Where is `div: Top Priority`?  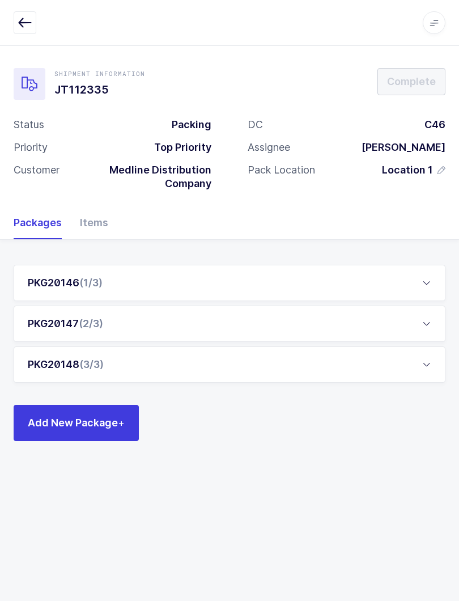 div: Top Priority is located at coordinates (178, 147).